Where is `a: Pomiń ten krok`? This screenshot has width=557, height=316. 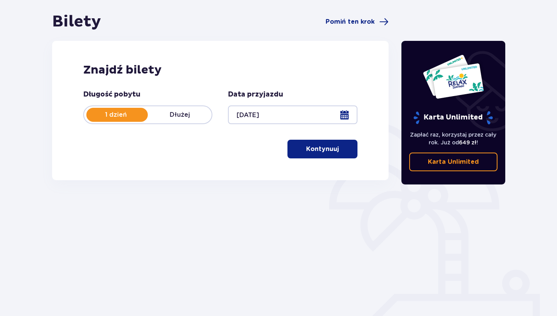 a: Pomiń ten krok is located at coordinates (357, 22).